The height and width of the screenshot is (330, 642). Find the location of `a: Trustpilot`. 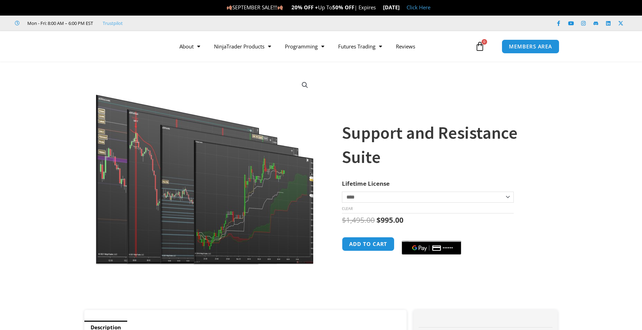

a: Trustpilot is located at coordinates (113, 23).